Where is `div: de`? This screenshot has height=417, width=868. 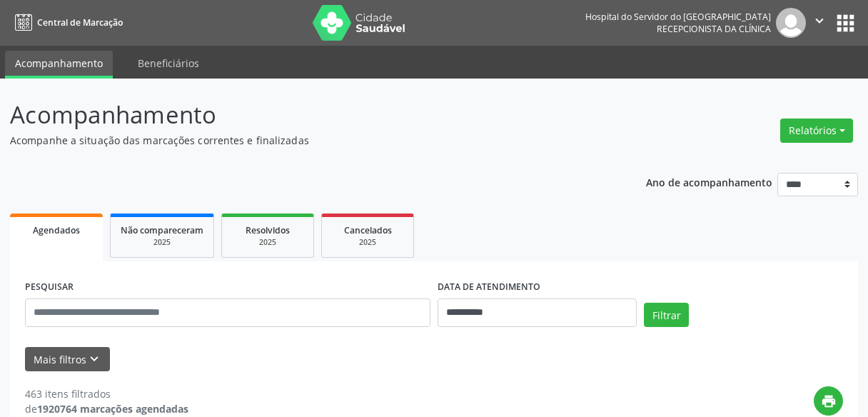 div: de is located at coordinates (106, 409).